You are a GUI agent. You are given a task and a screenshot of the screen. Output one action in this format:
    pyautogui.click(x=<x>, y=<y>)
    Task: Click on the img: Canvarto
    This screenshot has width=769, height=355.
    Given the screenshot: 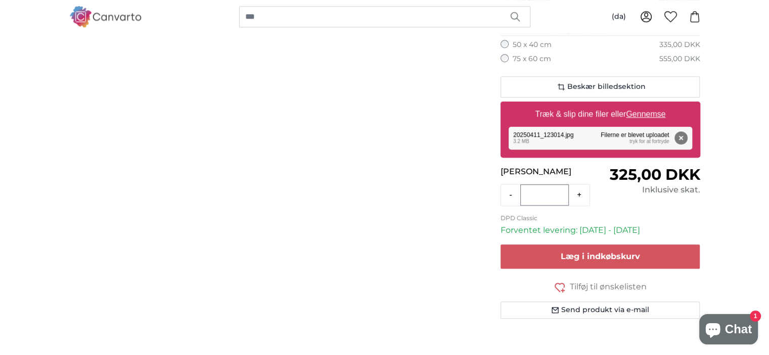 What is the action you would take?
    pyautogui.click(x=106, y=16)
    